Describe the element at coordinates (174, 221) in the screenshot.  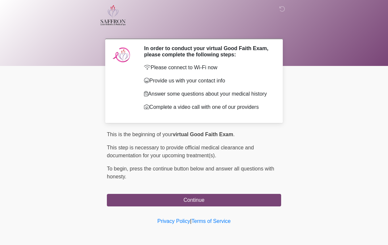
I see `a: Privacy Policy` at that location.